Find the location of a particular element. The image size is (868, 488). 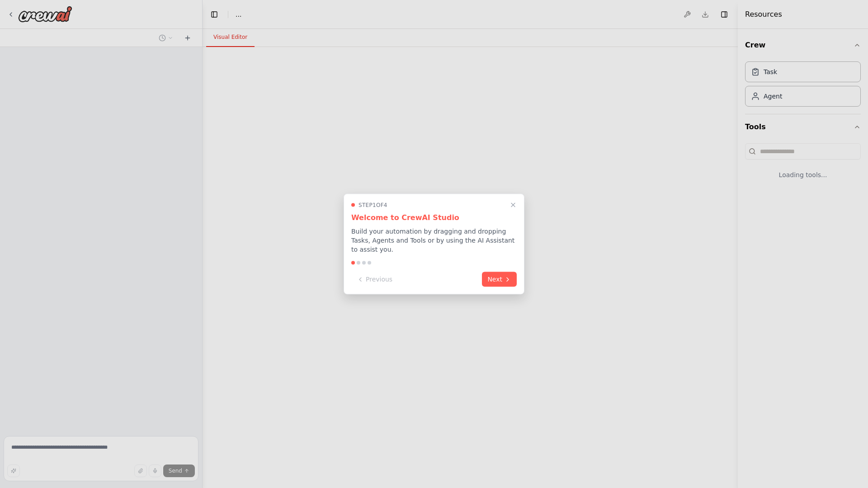

p: Build your automation by dragging and dropping Tasks, Agents and Tools or by using the AI Assista... is located at coordinates (434, 240).